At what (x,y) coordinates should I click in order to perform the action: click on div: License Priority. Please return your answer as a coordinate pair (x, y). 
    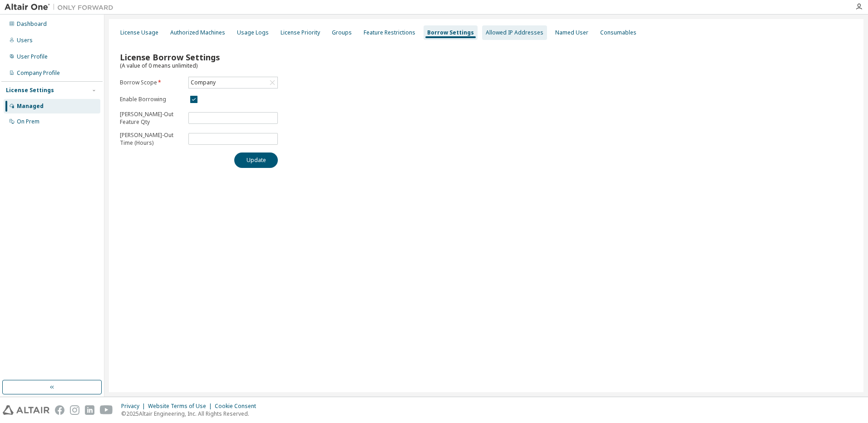
    Looking at the image, I should click on (300, 33).